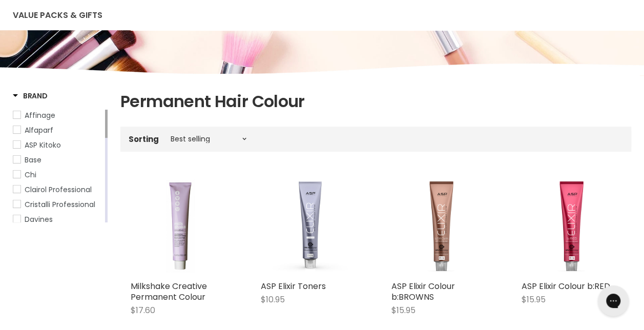 The image size is (644, 330). Describe the element at coordinates (375, 102) in the screenshot. I see `h1: Permanent Hair Colour` at that location.